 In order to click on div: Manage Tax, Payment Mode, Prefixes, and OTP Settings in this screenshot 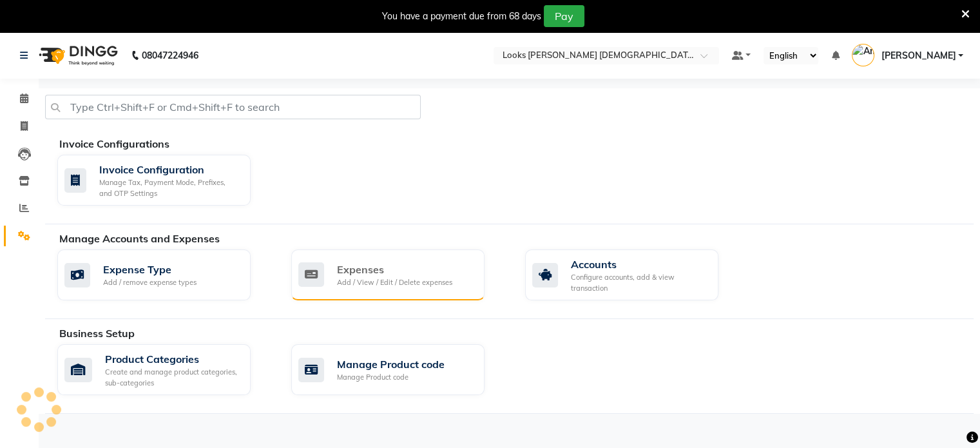, I will do `click(170, 187)`.